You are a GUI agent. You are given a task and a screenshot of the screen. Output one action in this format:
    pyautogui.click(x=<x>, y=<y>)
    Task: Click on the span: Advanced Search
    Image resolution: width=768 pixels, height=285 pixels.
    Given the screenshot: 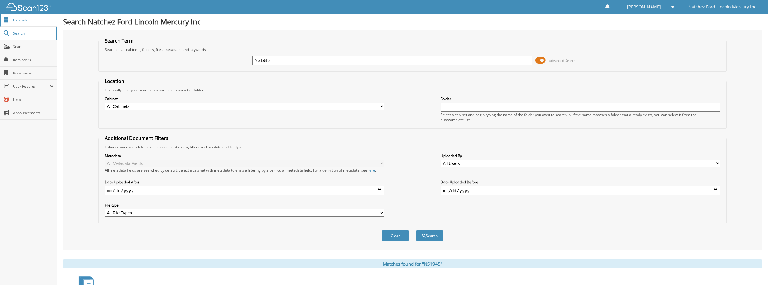 What is the action you would take?
    pyautogui.click(x=563, y=60)
    